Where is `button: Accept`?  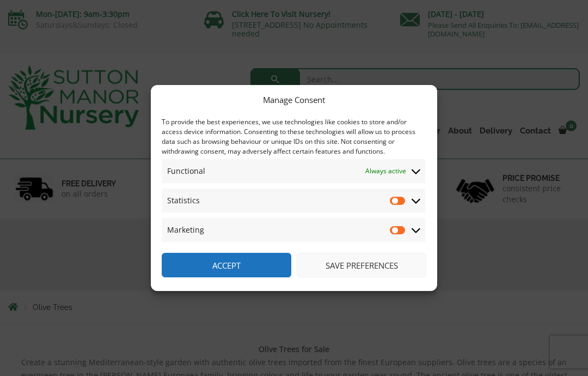
button: Accept is located at coordinates (226, 265).